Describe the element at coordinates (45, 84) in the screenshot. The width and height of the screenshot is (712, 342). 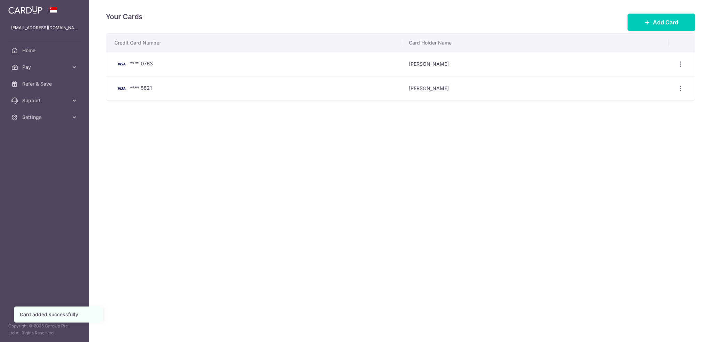
I see `span: Refer & Save` at that location.